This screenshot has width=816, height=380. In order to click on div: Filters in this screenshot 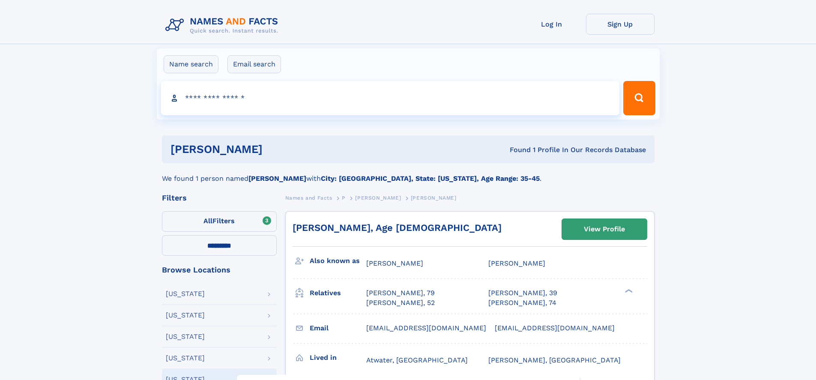, I will do `click(219, 198)`.